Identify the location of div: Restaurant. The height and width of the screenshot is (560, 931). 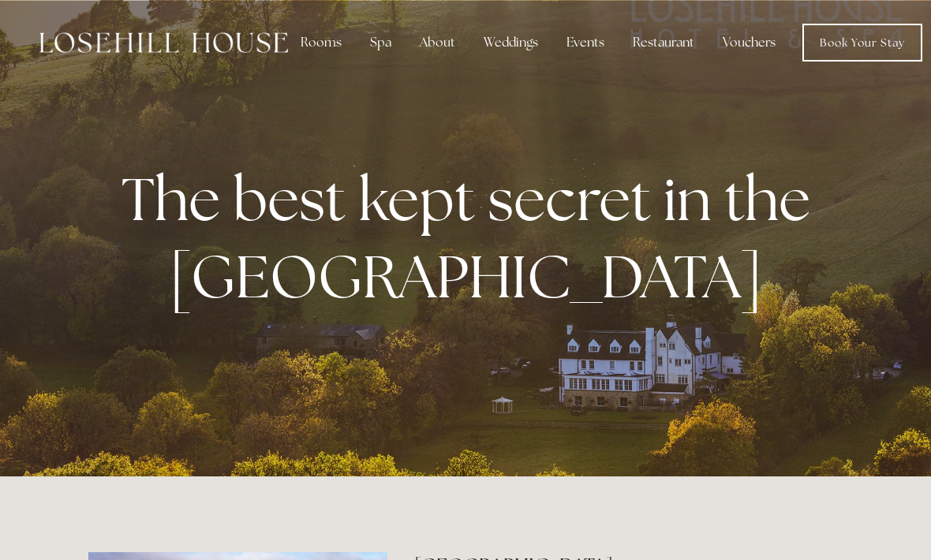
(663, 43).